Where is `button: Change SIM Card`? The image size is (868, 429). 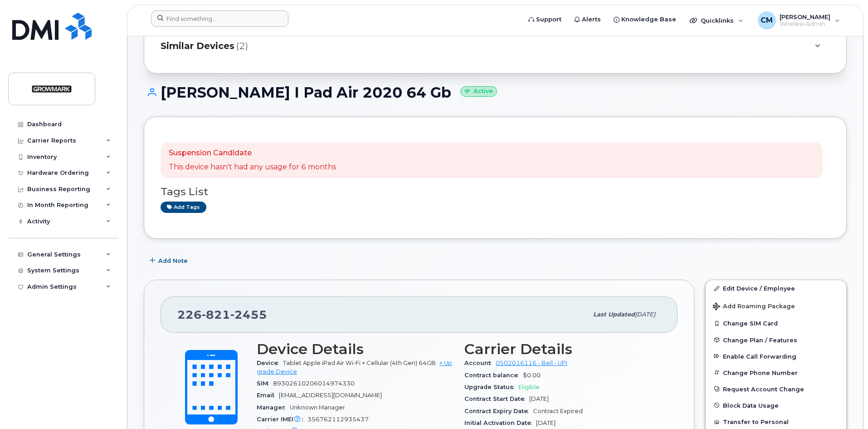 button: Change SIM Card is located at coordinates (776, 323).